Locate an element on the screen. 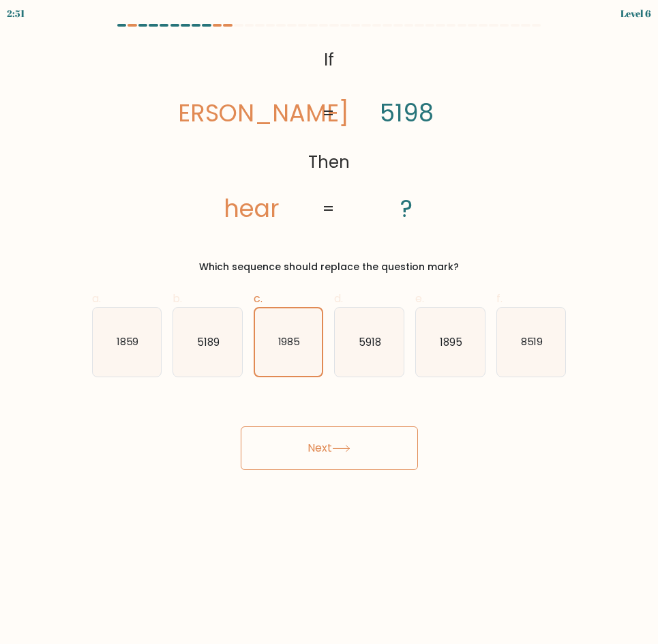 This screenshot has height=644, width=658. div: Which sequence should replace the question mark? is located at coordinates (330, 267).